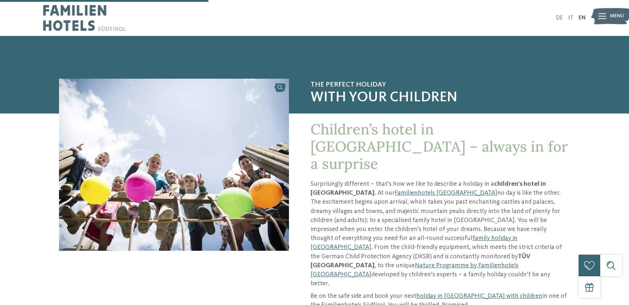 This screenshot has height=305, width=629. I want to click on a: DE, so click(559, 18).